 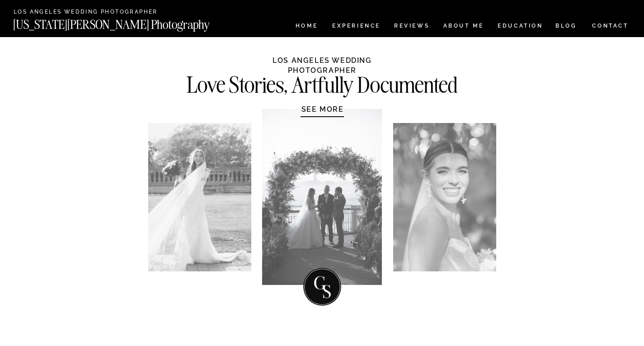 What do you see at coordinates (521, 27) in the screenshot?
I see `nav: EDUCATION` at bounding box center [521, 27].